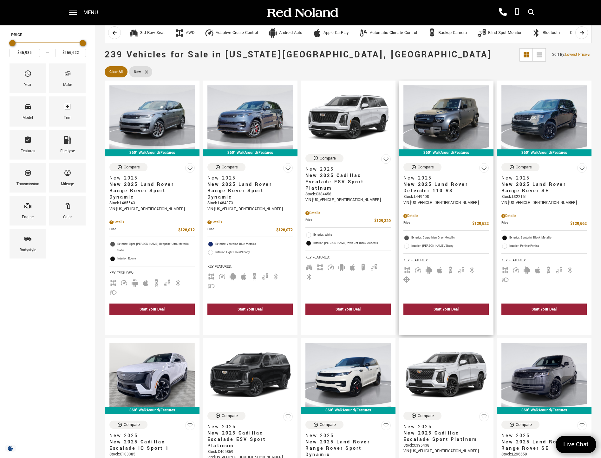 The width and height of the screenshot is (601, 458). What do you see at coordinates (579, 224) in the screenshot?
I see `span: $129,662` at bounding box center [579, 224].